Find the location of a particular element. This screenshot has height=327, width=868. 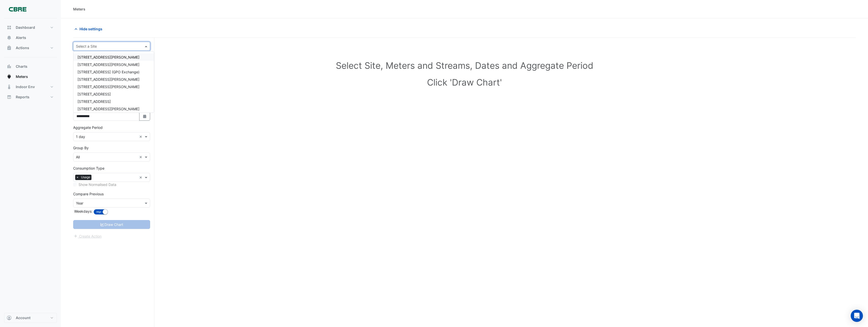

span: Meters is located at coordinates (22, 77).